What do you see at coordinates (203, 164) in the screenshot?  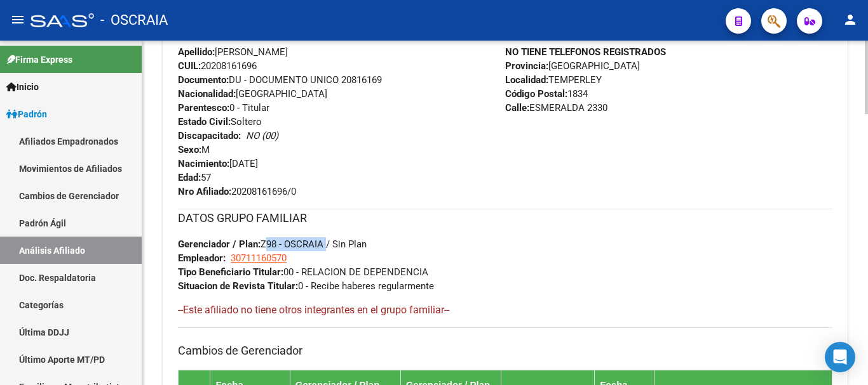 I see `strong: Nacimiento:` at bounding box center [203, 164].